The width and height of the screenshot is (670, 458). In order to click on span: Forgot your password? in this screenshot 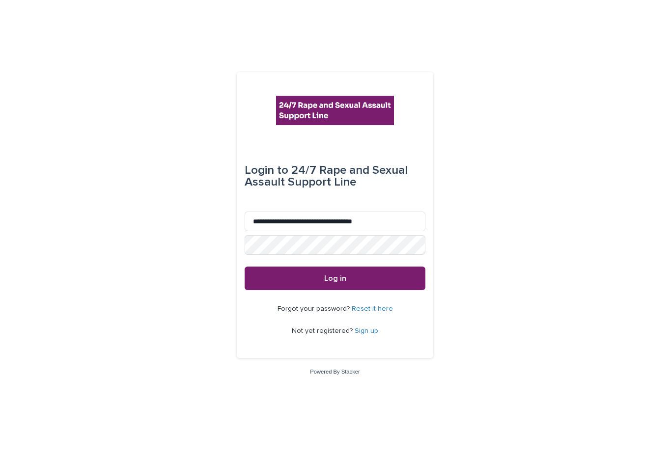, I will do `click(314, 309)`.